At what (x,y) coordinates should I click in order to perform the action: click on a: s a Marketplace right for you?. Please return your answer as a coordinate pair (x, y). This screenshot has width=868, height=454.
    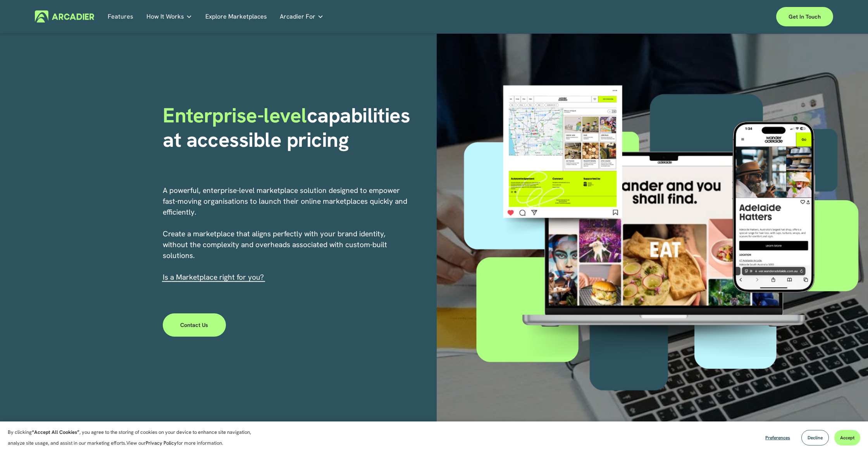
    Looking at the image, I should click on (215, 277).